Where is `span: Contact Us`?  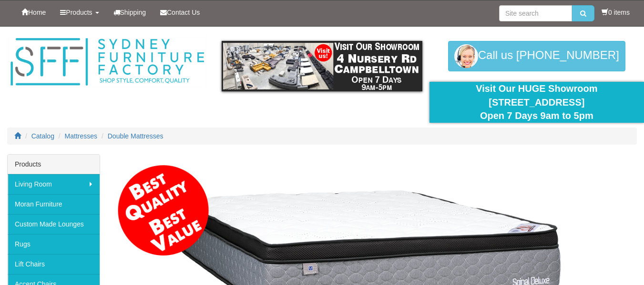 span: Contact Us is located at coordinates (183, 13).